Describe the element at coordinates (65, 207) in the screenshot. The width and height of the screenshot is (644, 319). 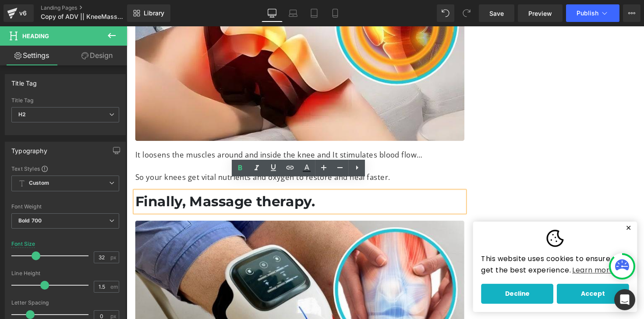
I see `div: Font Weight` at that location.